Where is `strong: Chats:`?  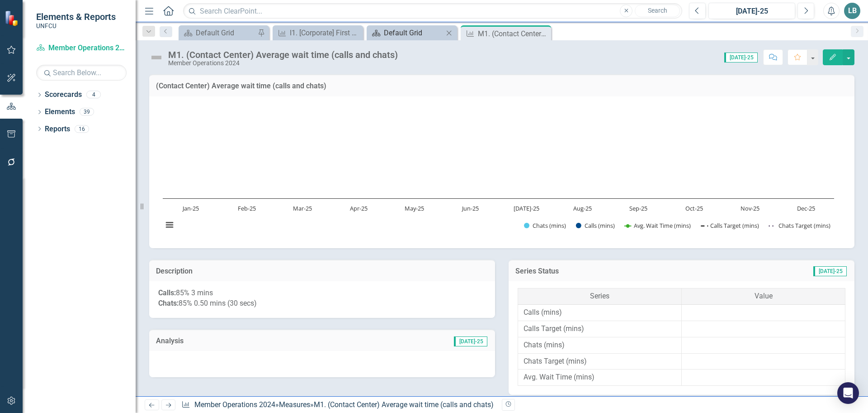 strong: Chats: is located at coordinates (168, 303).